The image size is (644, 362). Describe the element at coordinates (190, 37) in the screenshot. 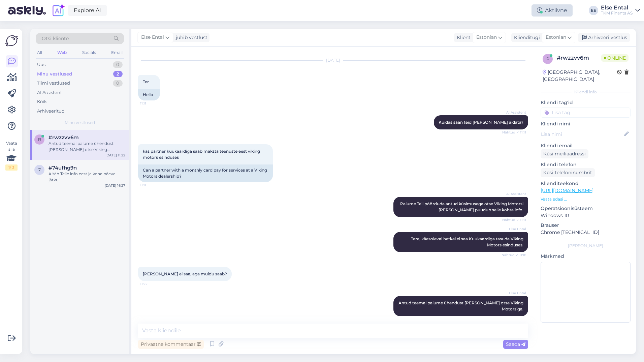

I see `div: juhib vestlust` at that location.